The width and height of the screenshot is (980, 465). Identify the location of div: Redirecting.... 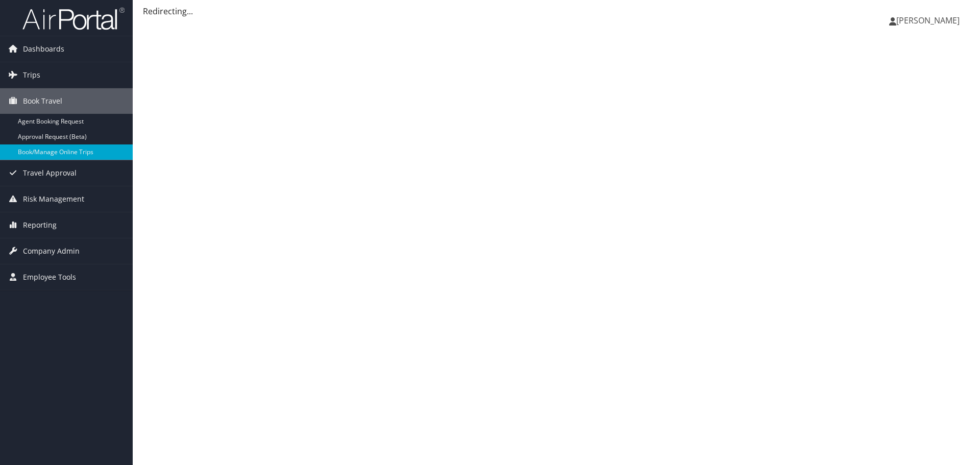
(556, 11).